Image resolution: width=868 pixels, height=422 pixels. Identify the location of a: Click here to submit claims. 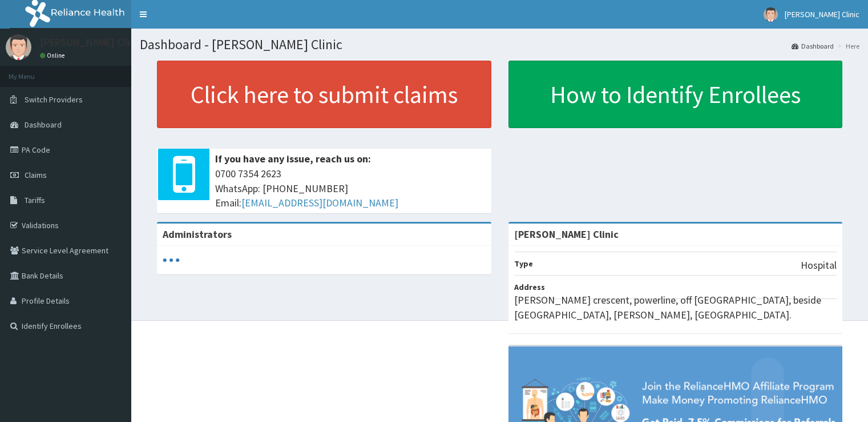
(324, 95).